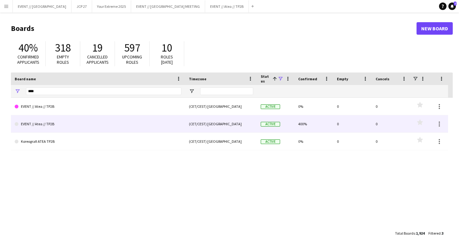 This screenshot has height=249, width=459. What do you see at coordinates (435, 28) in the screenshot?
I see `a: New Board` at bounding box center [435, 28].